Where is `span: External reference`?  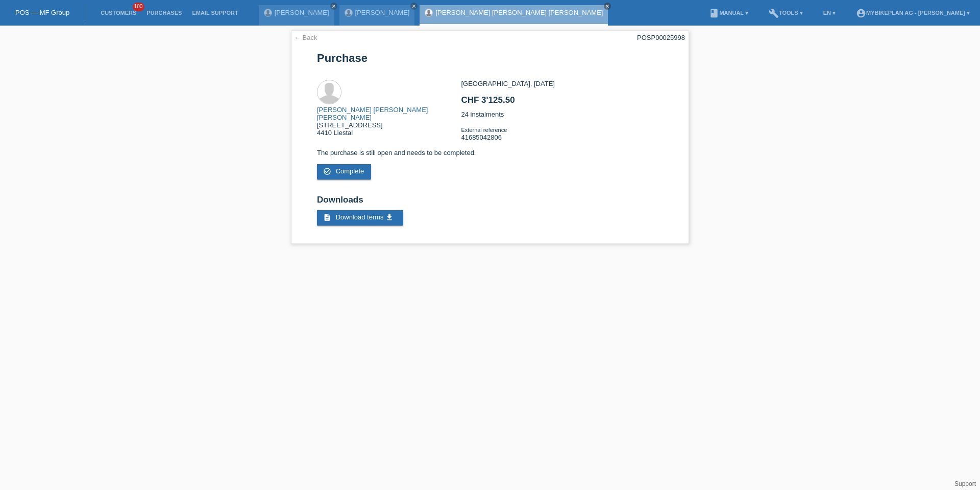
span: External reference is located at coordinates (484, 130).